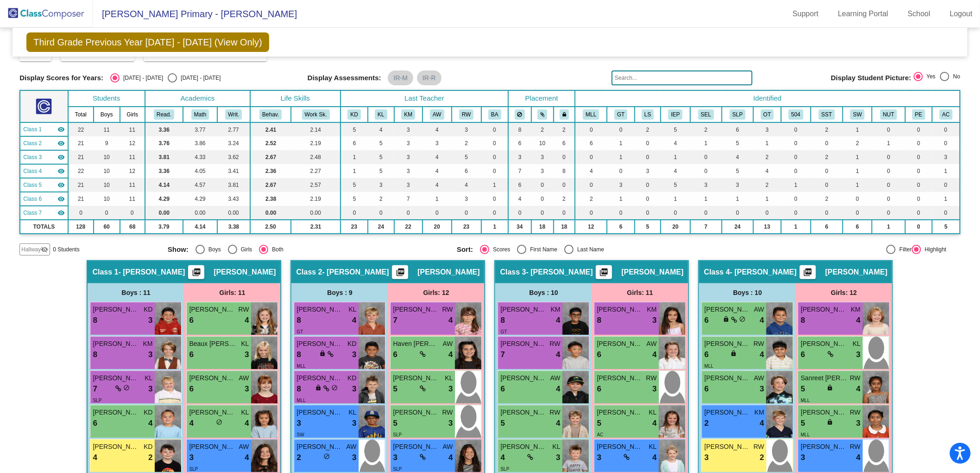  Describe the element at coordinates (429, 78) in the screenshot. I see `mat-chip: IR-R` at that location.